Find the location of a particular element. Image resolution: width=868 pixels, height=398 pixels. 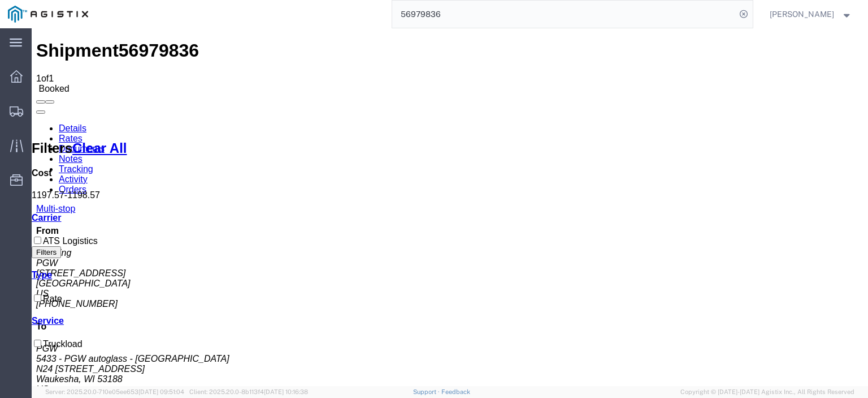

h1: Shipment is located at coordinates (418, 22).